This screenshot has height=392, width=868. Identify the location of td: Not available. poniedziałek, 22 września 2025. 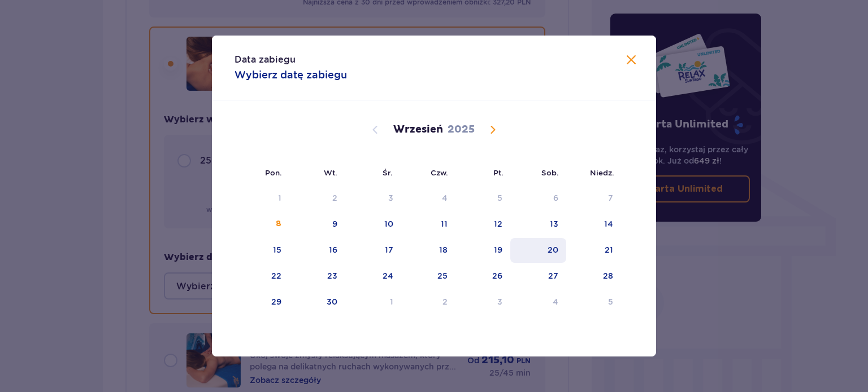
(262, 277).